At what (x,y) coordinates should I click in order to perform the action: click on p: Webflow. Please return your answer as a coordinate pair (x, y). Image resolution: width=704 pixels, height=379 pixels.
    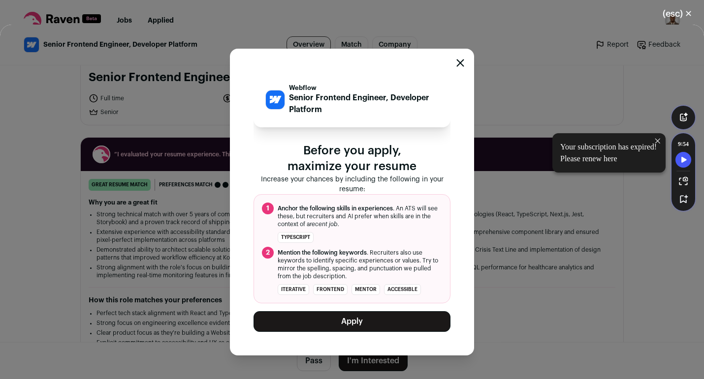
    Looking at the image, I should click on (364, 88).